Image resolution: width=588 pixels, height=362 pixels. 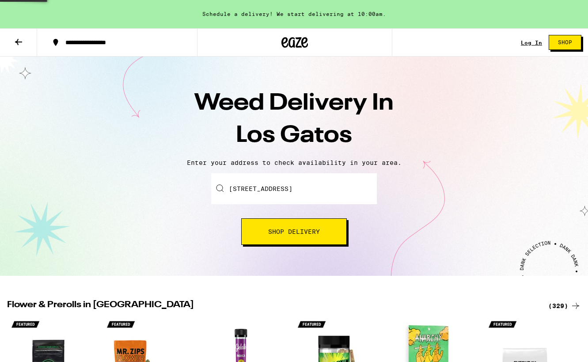 I want to click on span: Hi. Need any help?, so click(x=34, y=10).